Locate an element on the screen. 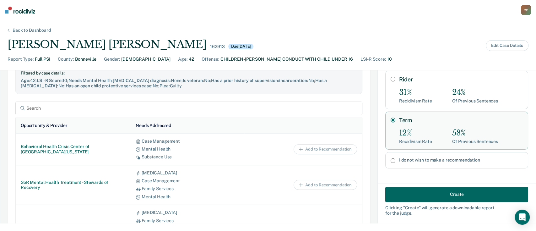  div: 162913 is located at coordinates (217, 47).